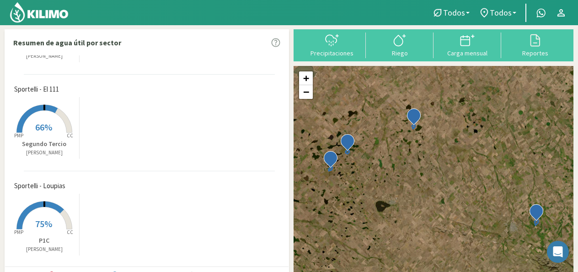 The width and height of the screenshot is (578, 272). Describe the element at coordinates (306, 92) in the screenshot. I see `a: Zoom out` at that location.